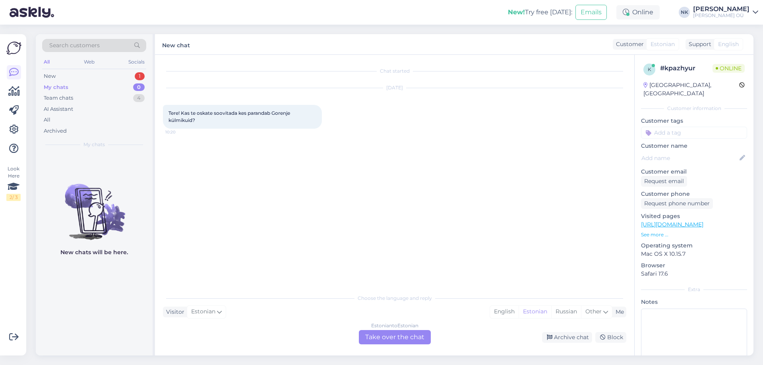 This screenshot has width=763, height=365. What do you see at coordinates (694, 194) in the screenshot?
I see `p: Customer phone` at bounding box center [694, 194].